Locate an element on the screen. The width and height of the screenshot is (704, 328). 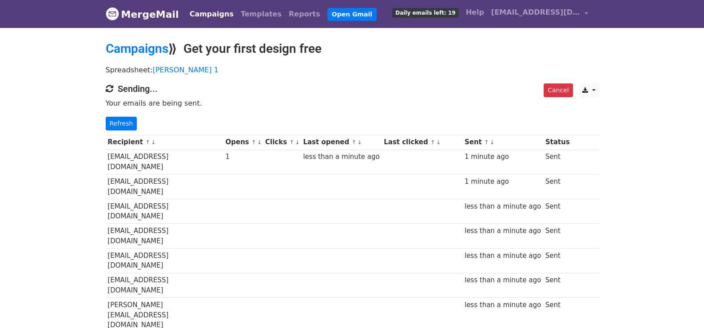
th: Recipient is located at coordinates (164, 142).